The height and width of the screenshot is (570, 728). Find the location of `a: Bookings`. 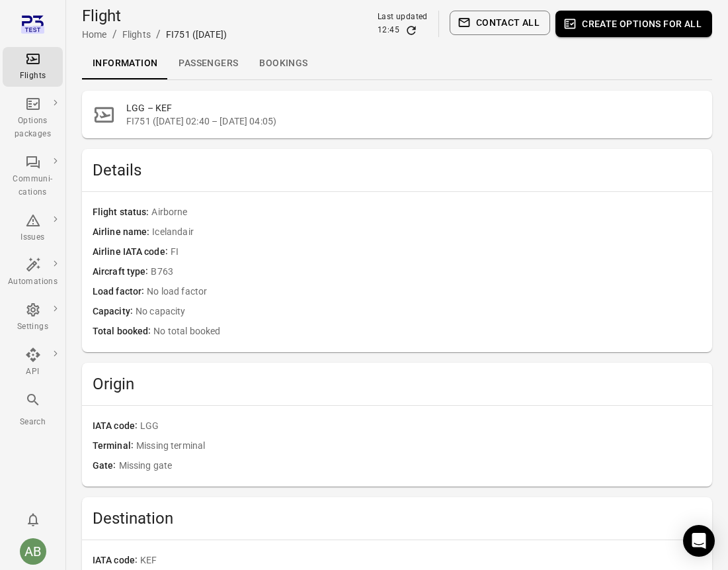

a: Bookings is located at coordinates (283, 63).